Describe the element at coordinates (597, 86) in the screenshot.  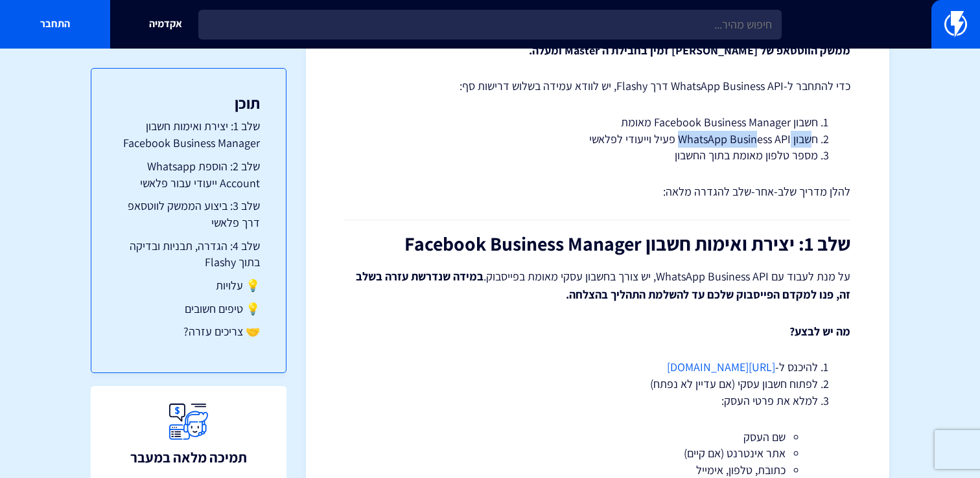
I see `p: כדי להתחבר ל-WhatsApp Business API דרך Flashy, יש לוודא עמידה בשלוש דרישות סף:` at that location.